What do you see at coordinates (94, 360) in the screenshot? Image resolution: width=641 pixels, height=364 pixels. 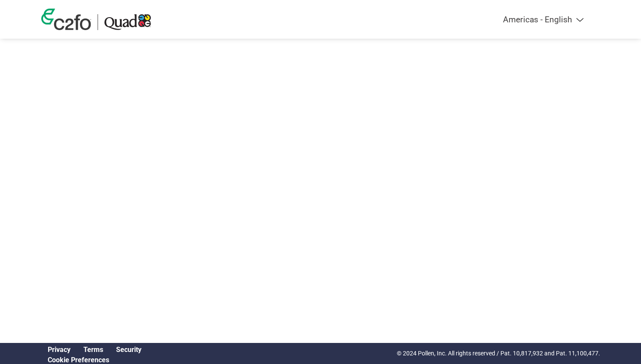 I see `div: Open Cookie Preferences Modal` at bounding box center [94, 360].